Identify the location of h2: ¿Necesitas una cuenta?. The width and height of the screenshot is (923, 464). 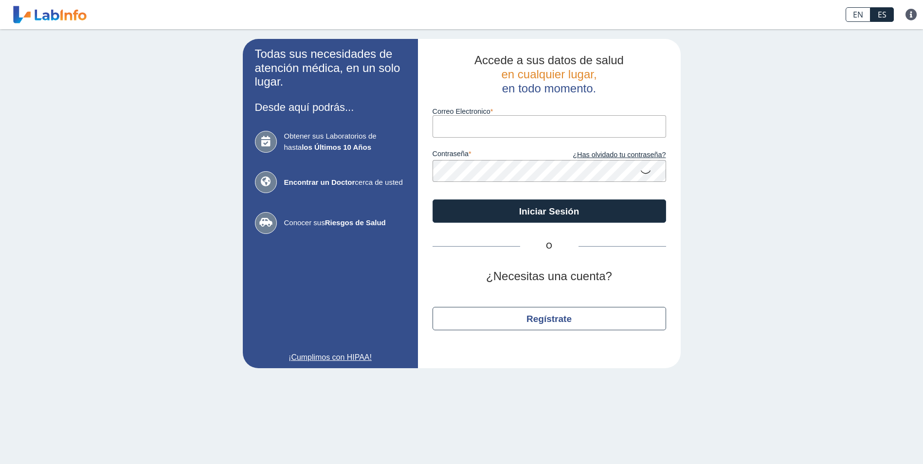
(549, 276).